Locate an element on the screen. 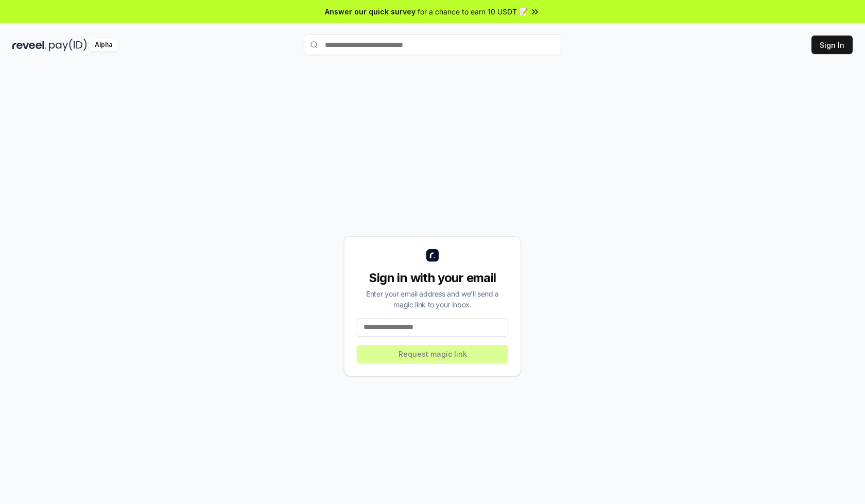 The image size is (865, 504). div: Enter your email address and we’ll send a magic link to your inbox. is located at coordinates (433, 299).